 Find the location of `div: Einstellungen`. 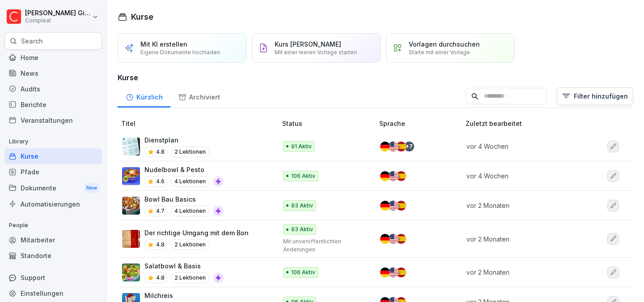

div: Einstellungen is located at coordinates (53, 293).